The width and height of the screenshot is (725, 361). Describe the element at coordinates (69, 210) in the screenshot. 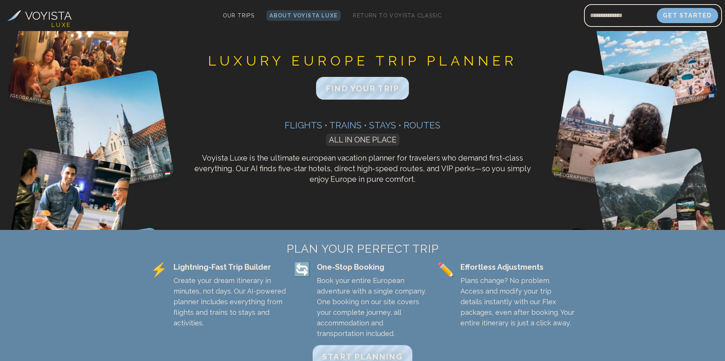

I see `img: Nice` at that location.